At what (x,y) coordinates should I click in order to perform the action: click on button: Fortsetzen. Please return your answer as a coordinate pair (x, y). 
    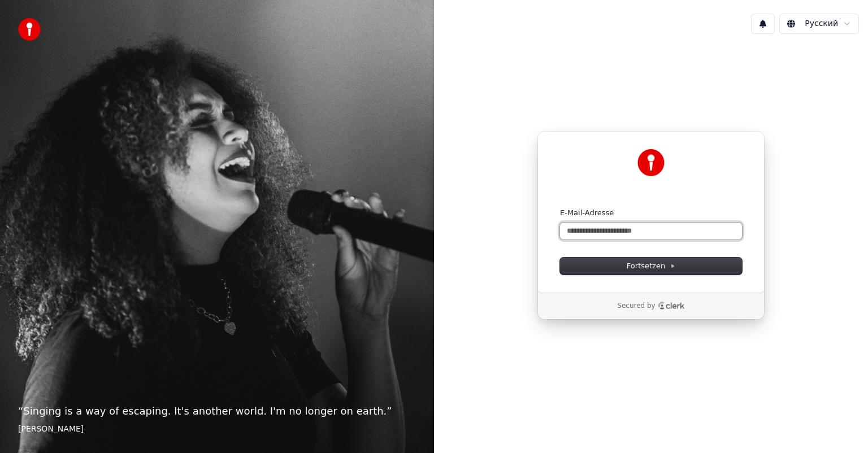
    Looking at the image, I should click on (651, 266).